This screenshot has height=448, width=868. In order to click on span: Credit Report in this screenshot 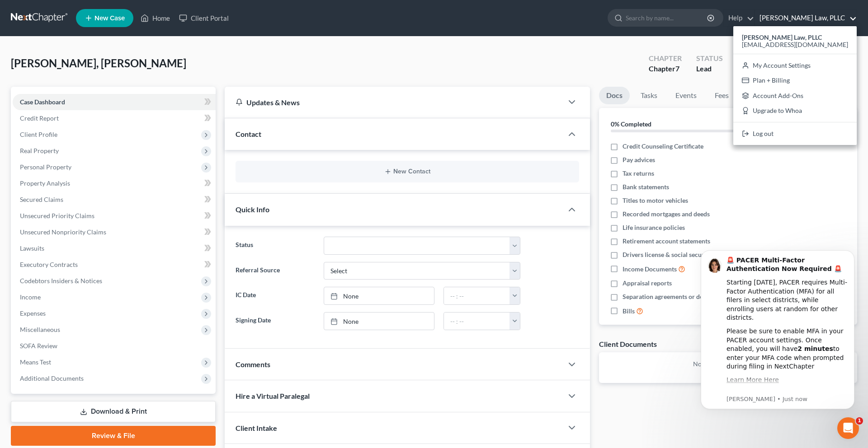, I will do `click(40, 118)`.